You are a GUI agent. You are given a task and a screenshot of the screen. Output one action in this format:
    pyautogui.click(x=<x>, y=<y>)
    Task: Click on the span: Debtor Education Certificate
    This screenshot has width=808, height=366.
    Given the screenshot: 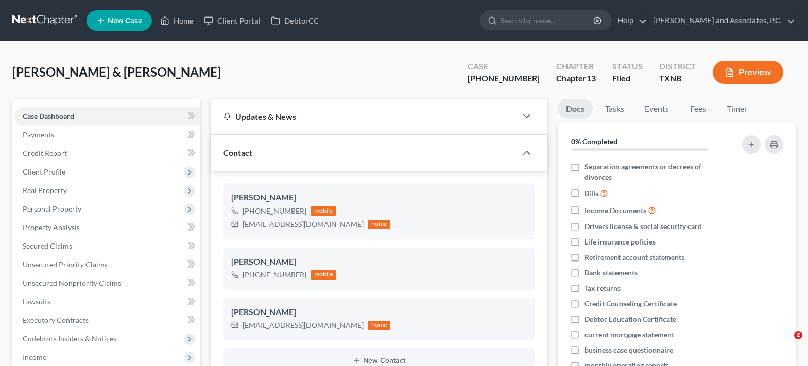 What is the action you would take?
    pyautogui.click(x=631, y=319)
    